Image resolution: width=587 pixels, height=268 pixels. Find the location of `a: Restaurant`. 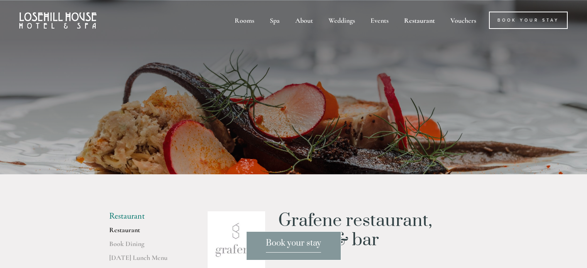

a: Restaurant is located at coordinates (146, 233).